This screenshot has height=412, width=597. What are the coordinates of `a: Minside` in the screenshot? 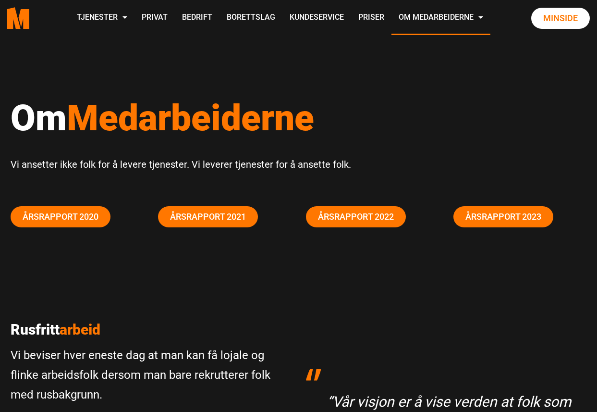 It's located at (561, 18).